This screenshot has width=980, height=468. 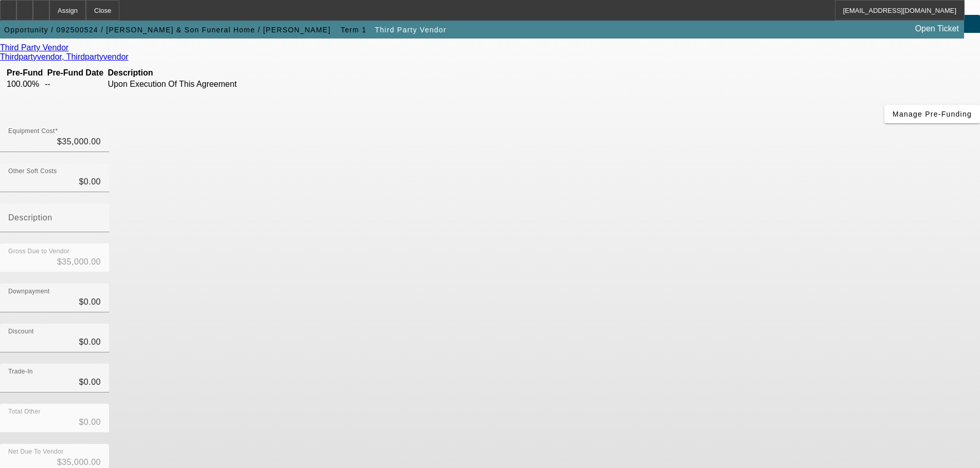 What do you see at coordinates (410, 30) in the screenshot?
I see `span: Third Party Vendor` at bounding box center [410, 30].